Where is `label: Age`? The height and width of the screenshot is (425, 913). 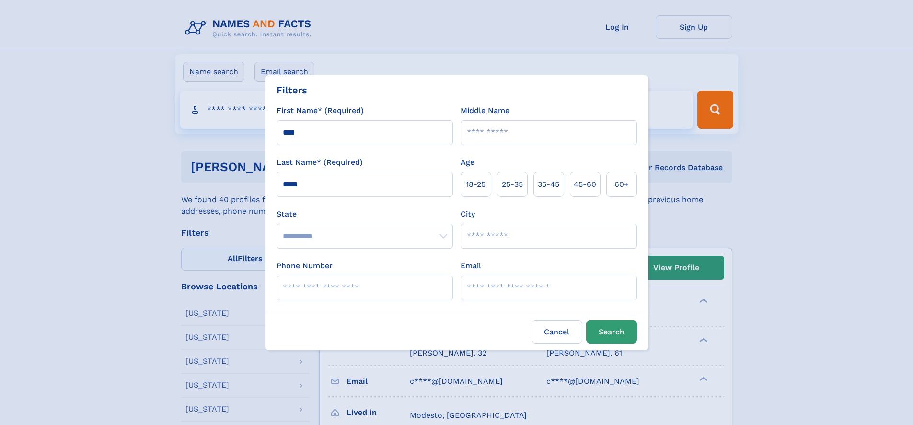 label: Age is located at coordinates (467, 163).